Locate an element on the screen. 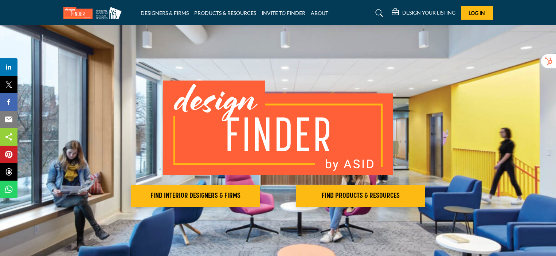 This screenshot has height=256, width=556. div: DESIGN YOUR LISTING is located at coordinates (423, 13).